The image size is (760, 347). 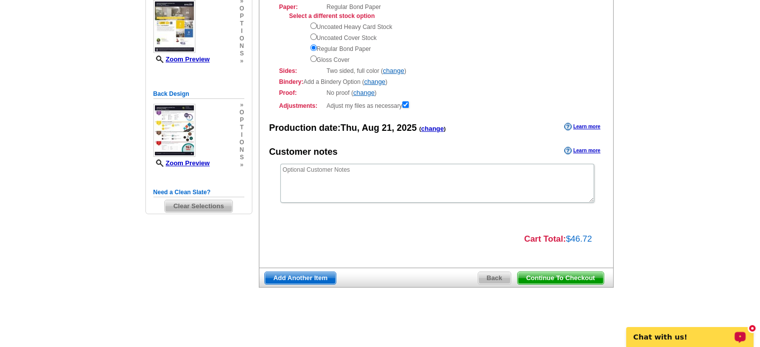 What do you see at coordinates (436, 93) in the screenshot?
I see `div: No proof ( )` at bounding box center [436, 93].